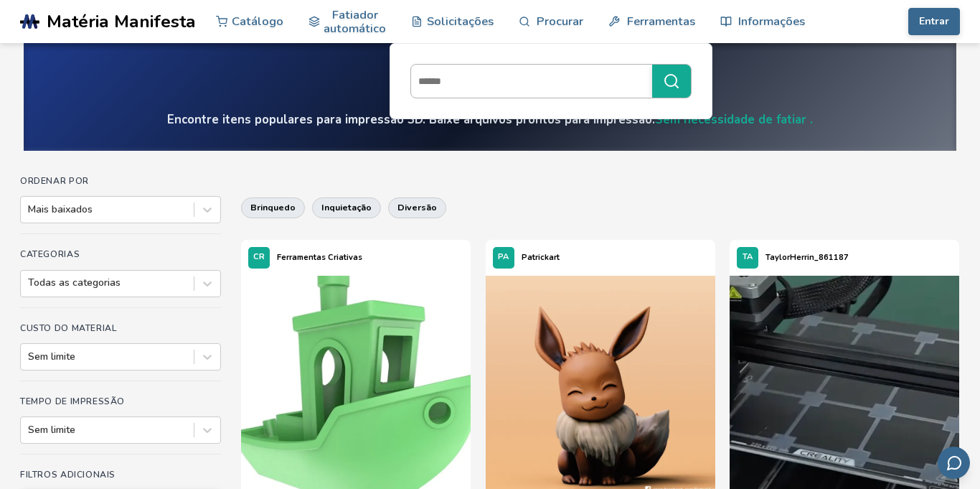 The image size is (980, 489). Describe the element at coordinates (807, 257) in the screenshot. I see `font: TaylorHerrin_861187` at that location.